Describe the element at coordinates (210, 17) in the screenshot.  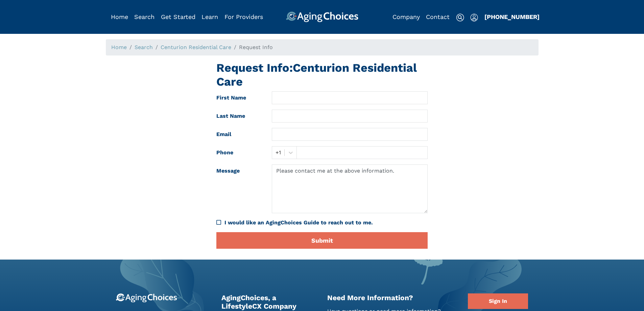
I see `a: Learn` at that location.